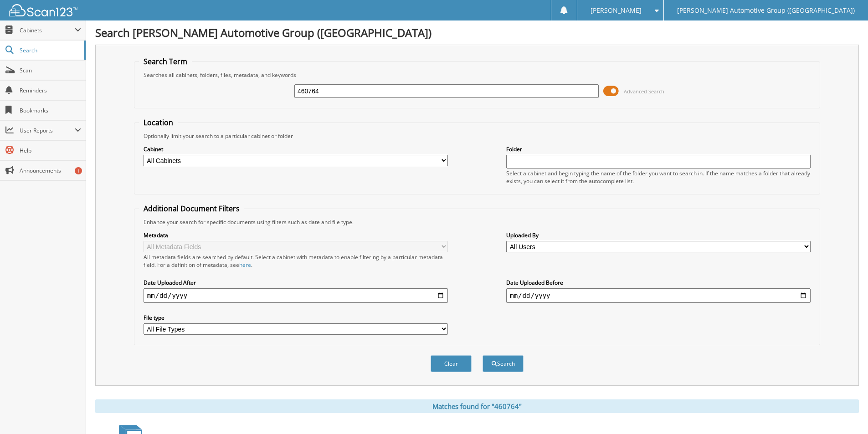 The height and width of the screenshot is (434, 868). Describe the element at coordinates (659, 149) in the screenshot. I see `label: Folder` at that location.